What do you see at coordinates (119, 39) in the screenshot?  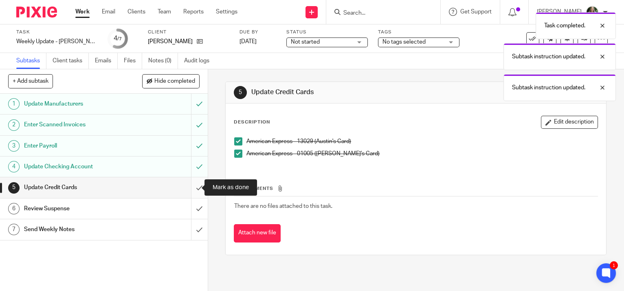 I see `small: /7` at bounding box center [119, 39].